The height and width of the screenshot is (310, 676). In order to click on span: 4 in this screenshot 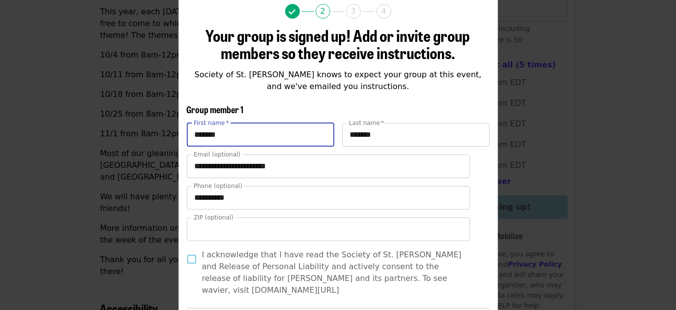, I will do `click(384, 11)`.